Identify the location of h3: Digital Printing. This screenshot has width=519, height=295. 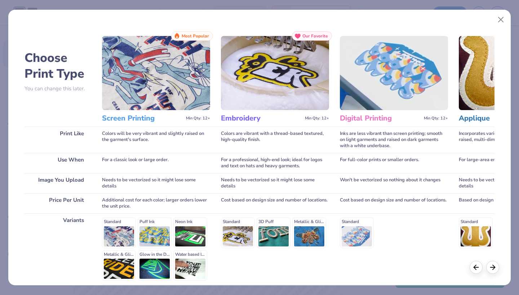
(380, 119).